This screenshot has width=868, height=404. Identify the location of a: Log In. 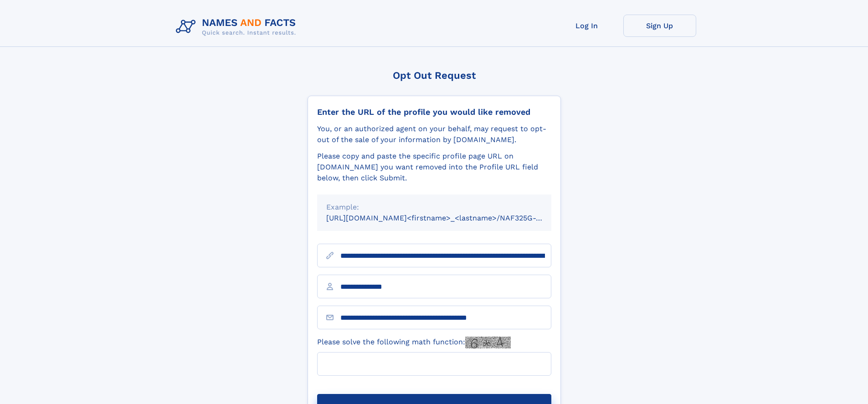
(587, 26).